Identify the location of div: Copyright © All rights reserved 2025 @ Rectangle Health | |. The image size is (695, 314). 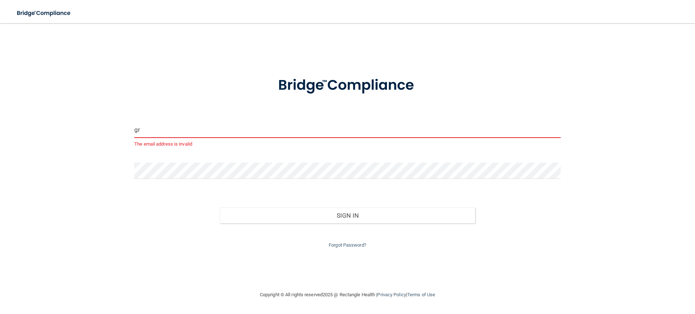
(347, 294).